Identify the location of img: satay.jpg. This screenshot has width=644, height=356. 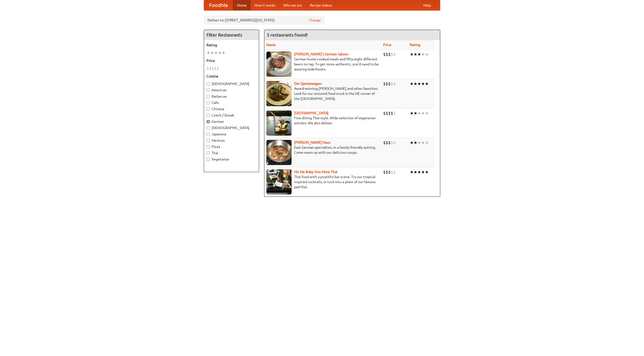
(279, 123).